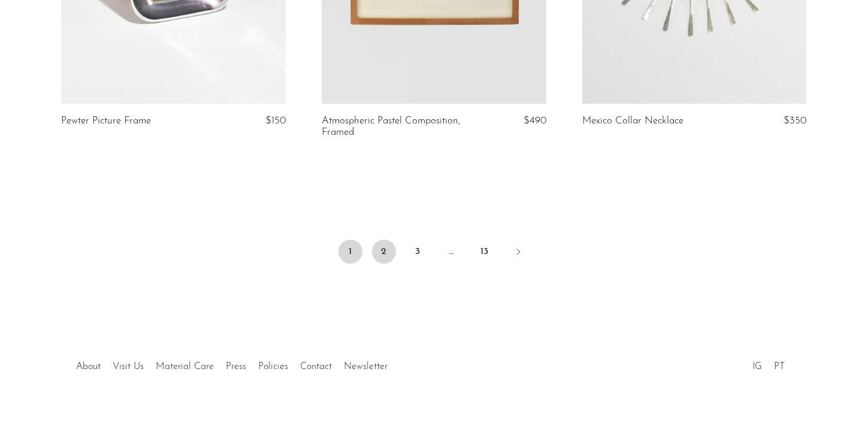 Image resolution: width=868 pixels, height=447 pixels. I want to click on a: Press, so click(236, 367).